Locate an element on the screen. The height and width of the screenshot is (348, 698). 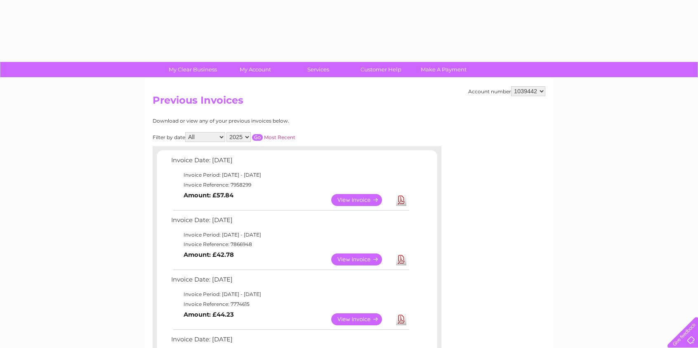
b: Amount: £44.23 is located at coordinates (209, 314).